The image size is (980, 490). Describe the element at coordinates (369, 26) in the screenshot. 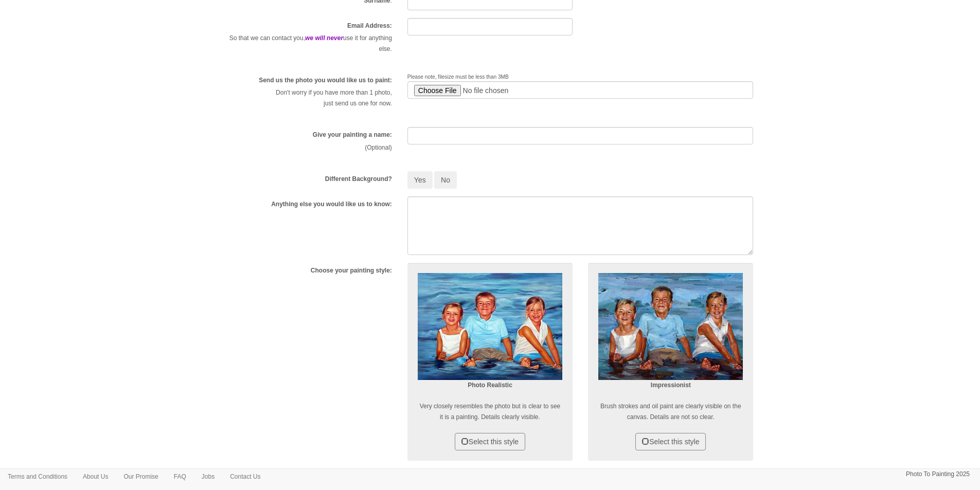

I see `label: Email Address:` at that location.